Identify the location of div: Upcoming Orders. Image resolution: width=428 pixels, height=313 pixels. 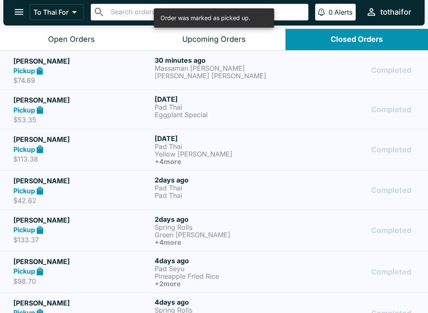
(214, 39).